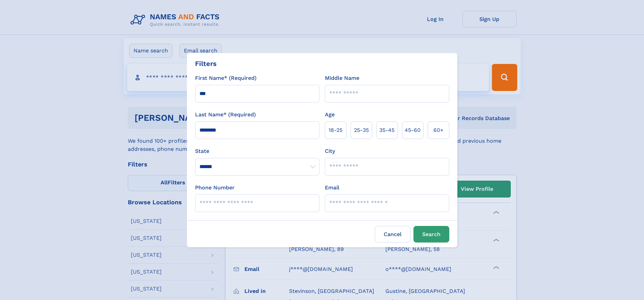  What do you see at coordinates (393, 234) in the screenshot?
I see `label: Cancel` at bounding box center [393, 234].